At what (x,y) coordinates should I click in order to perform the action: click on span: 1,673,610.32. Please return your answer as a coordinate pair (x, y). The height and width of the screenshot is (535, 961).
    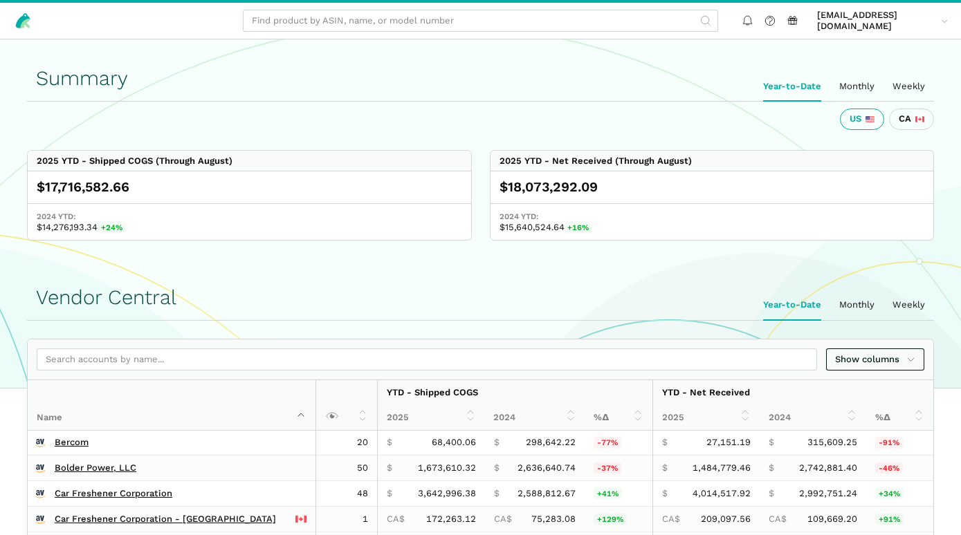
    Looking at the image, I should click on (447, 468).